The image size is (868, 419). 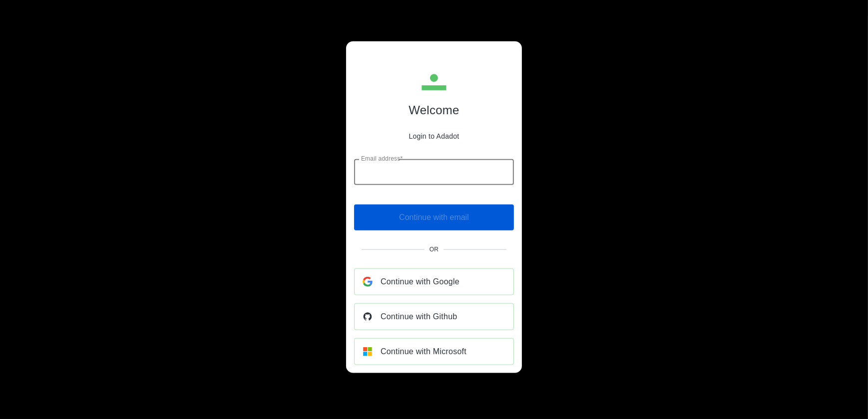 I want to click on img: Adadot, so click(x=434, y=82).